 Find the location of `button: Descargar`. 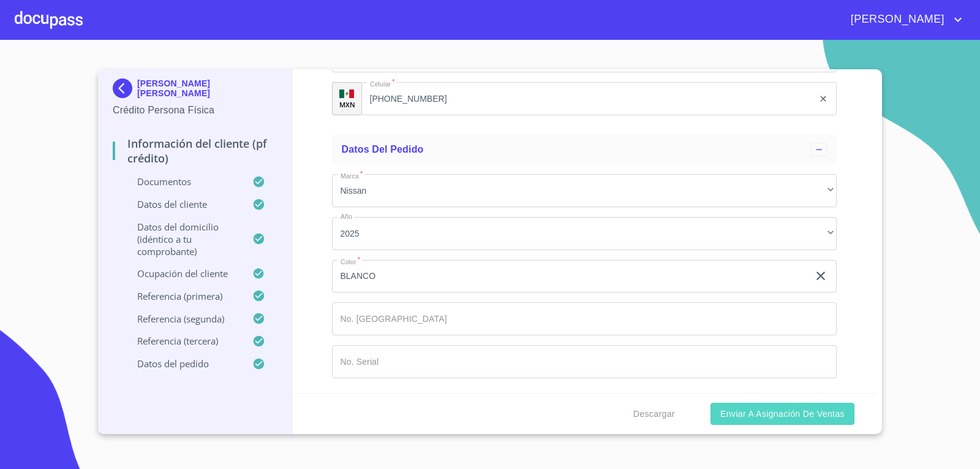

button: Descargar is located at coordinates (654, 413).